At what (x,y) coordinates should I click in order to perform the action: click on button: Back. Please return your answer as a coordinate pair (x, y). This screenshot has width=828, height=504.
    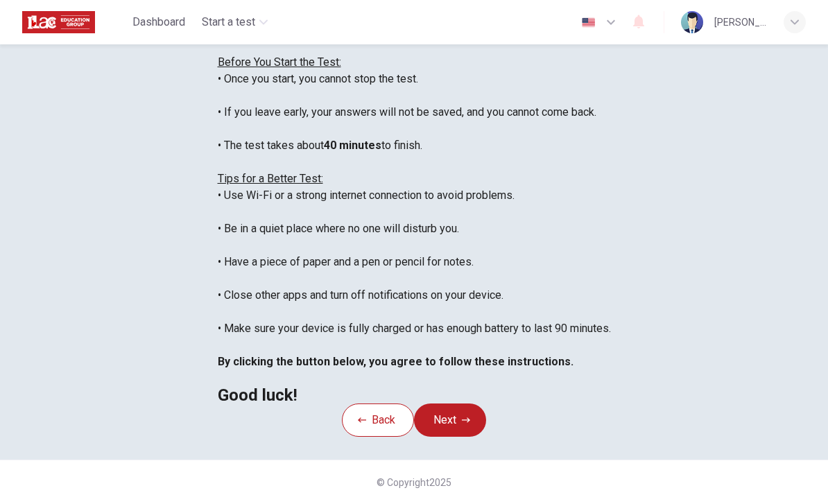
    Looking at the image, I should click on (378, 420).